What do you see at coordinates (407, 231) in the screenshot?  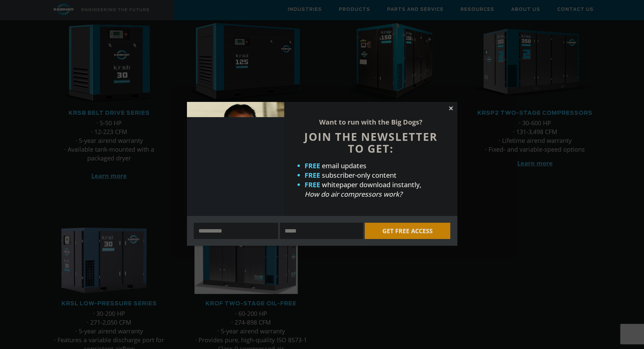 I see `button: GET FREE ACCESS` at bounding box center [407, 231].